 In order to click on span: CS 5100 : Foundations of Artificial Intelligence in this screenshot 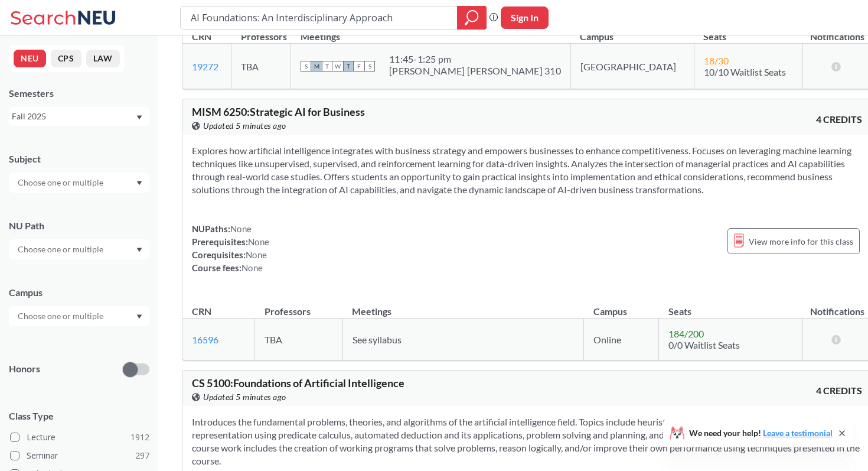, I will do `click(298, 383)`.